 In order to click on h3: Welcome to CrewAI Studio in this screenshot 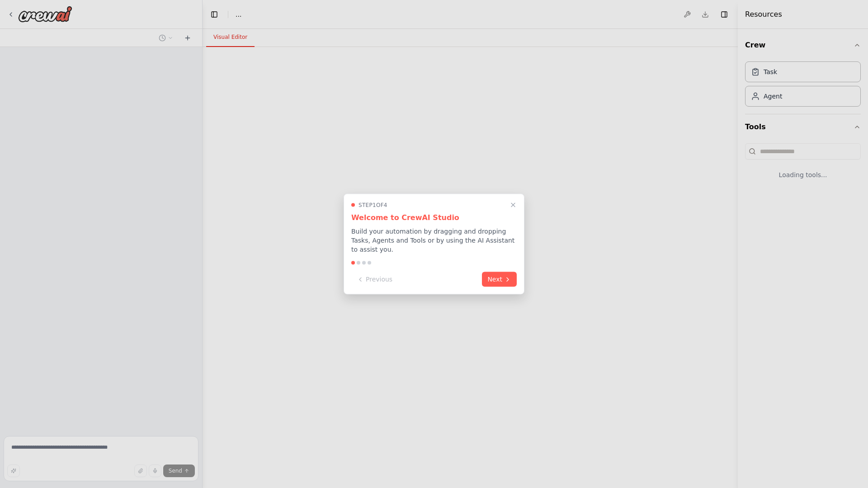, I will do `click(434, 218)`.